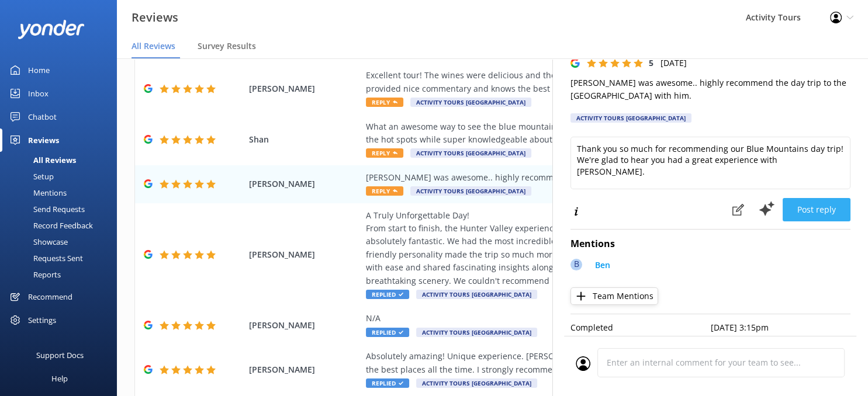  I want to click on span: Shan, so click(304, 140).